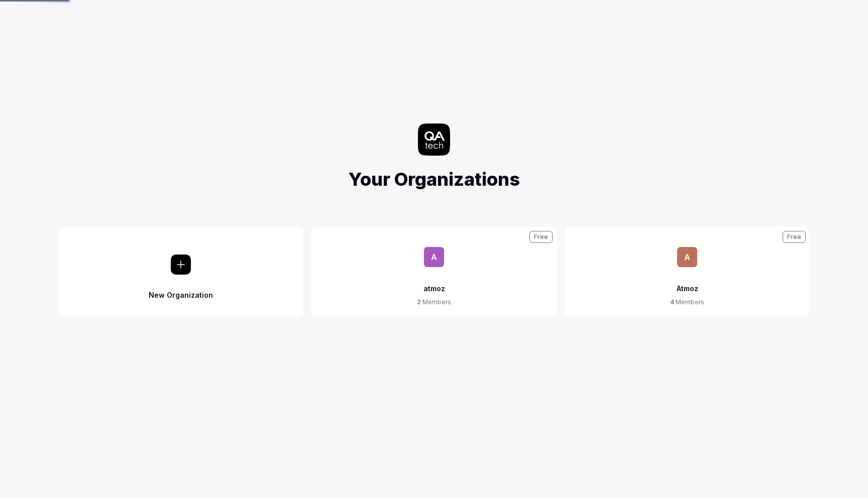  What do you see at coordinates (434, 257) in the screenshot?
I see `span: a` at bounding box center [434, 257].